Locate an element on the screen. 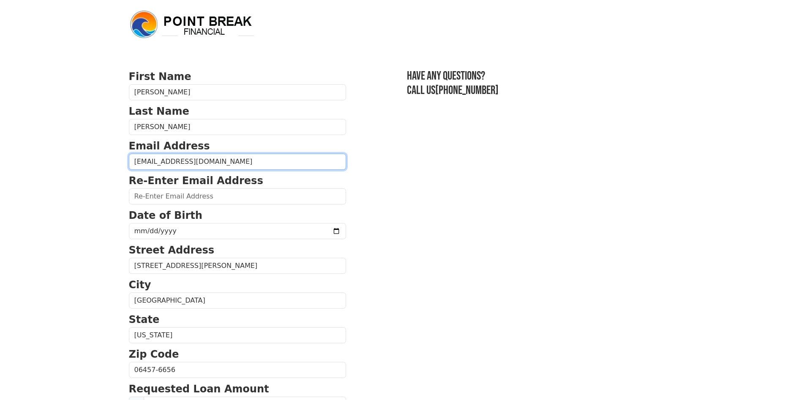 The image size is (805, 400). strong: First Name is located at coordinates (160, 77).